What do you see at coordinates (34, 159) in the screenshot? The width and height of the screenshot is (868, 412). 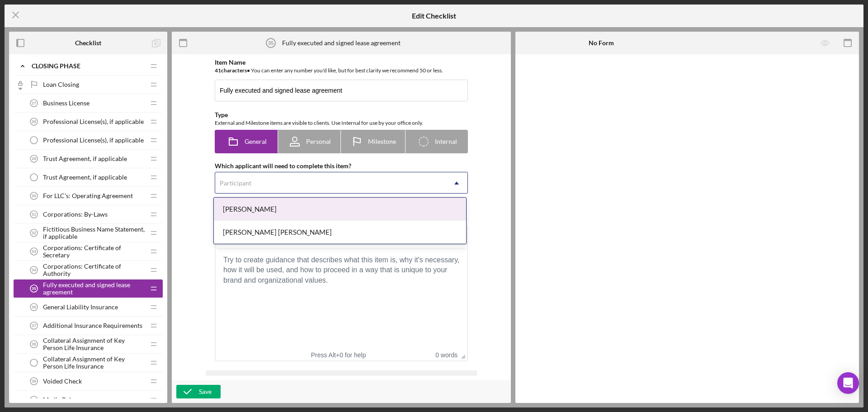 I see `tspan: 29` at bounding box center [34, 159].